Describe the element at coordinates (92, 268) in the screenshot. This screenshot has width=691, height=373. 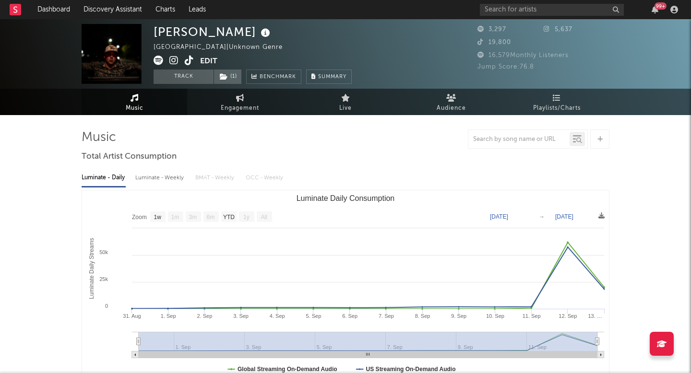
I see `text: Luminate Daily Streams` at that location.